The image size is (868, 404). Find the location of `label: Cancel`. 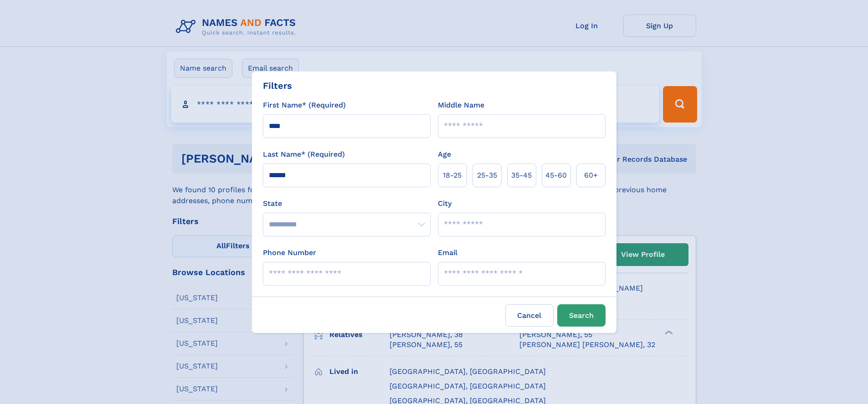

label: Cancel is located at coordinates (529, 315).